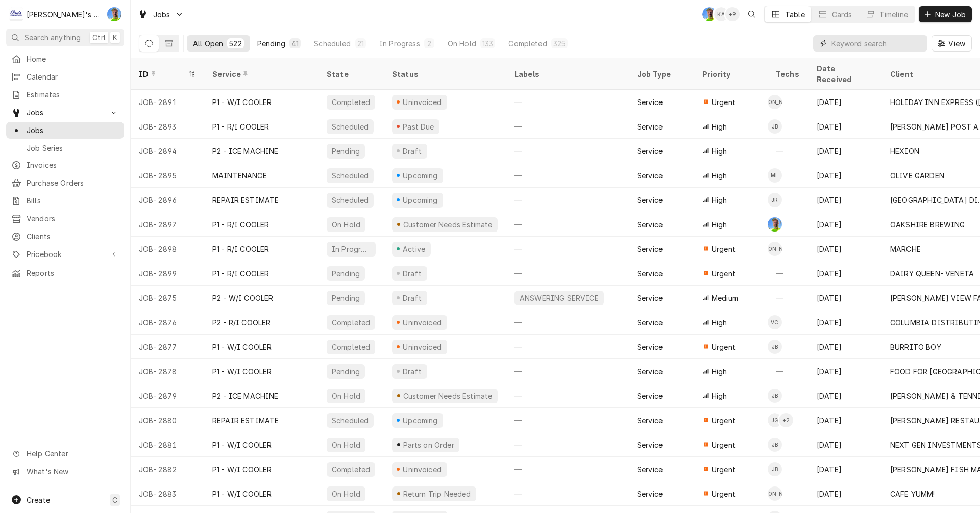 The height and width of the screenshot is (513, 980). Describe the element at coordinates (64, 254) in the screenshot. I see `a: Go to Pricebook` at that location.